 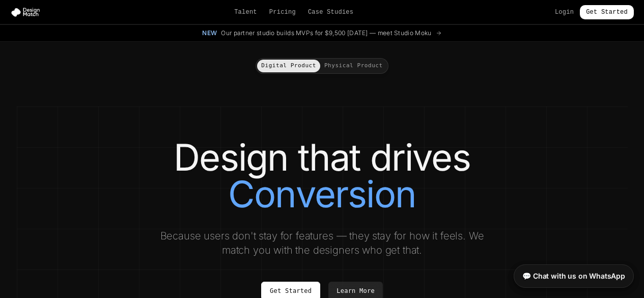 What do you see at coordinates (564, 12) in the screenshot?
I see `a: Login` at bounding box center [564, 12].